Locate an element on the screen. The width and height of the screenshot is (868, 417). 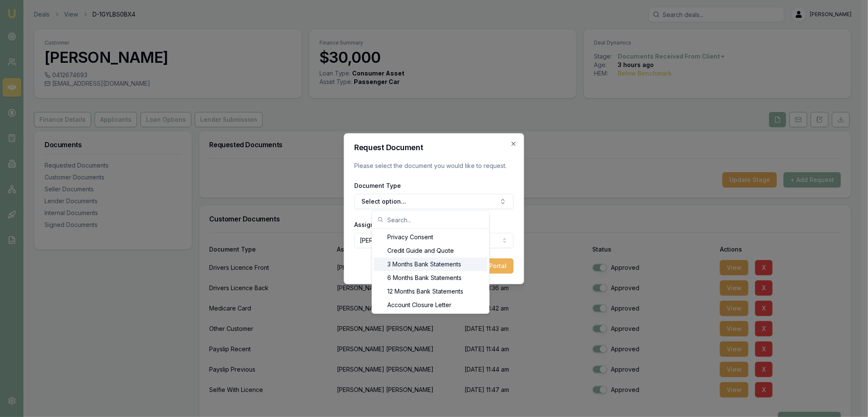
div: Search... is located at coordinates (431, 270).